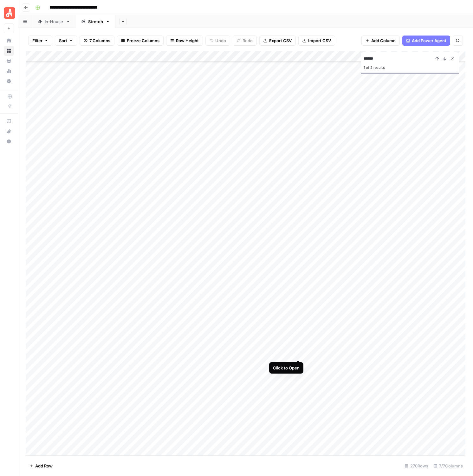  I want to click on span: 7 Columns, so click(100, 41).